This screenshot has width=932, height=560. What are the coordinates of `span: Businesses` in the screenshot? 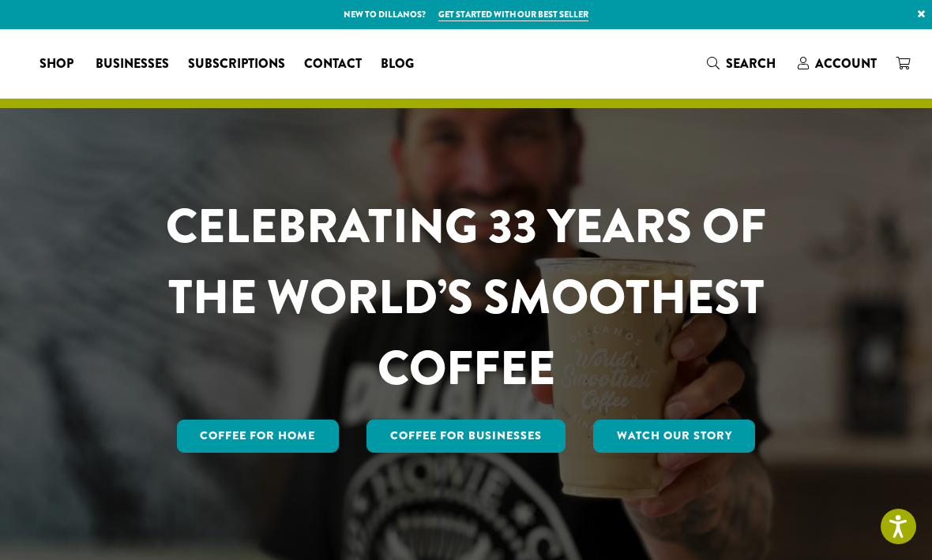 It's located at (132, 64).